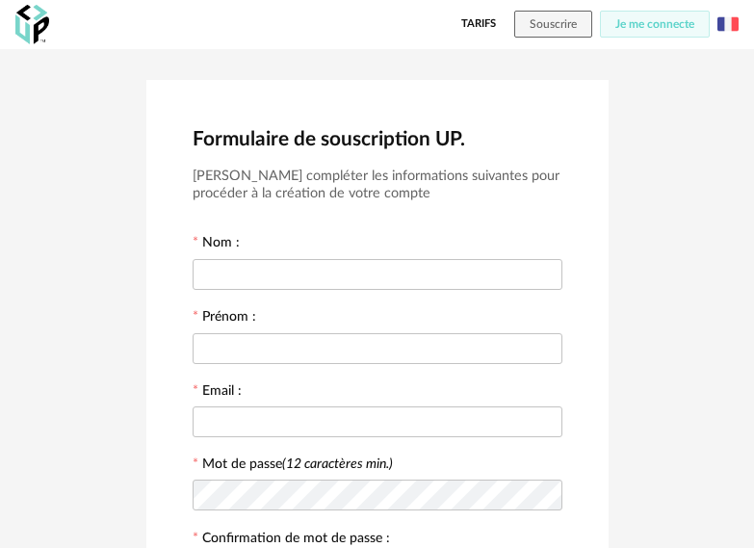 Image resolution: width=754 pixels, height=548 pixels. Describe the element at coordinates (552, 24) in the screenshot. I see `span: Souscrire` at that location.